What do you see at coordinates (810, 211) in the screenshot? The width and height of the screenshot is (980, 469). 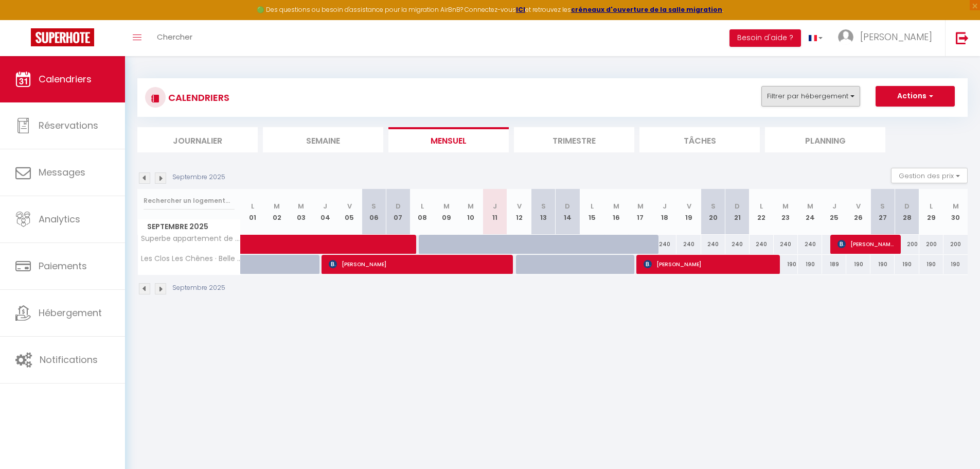 I see `th: 24` at bounding box center [810, 211].